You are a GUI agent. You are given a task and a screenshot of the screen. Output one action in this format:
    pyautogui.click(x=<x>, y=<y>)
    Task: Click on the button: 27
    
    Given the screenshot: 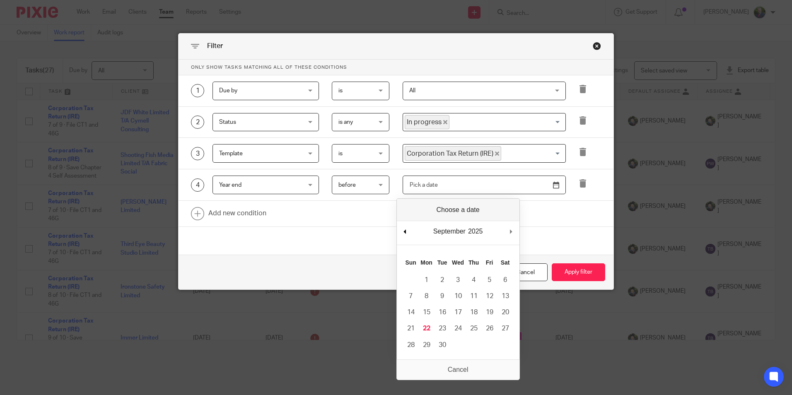 What is the action you would take?
    pyautogui.click(x=506, y=329)
    